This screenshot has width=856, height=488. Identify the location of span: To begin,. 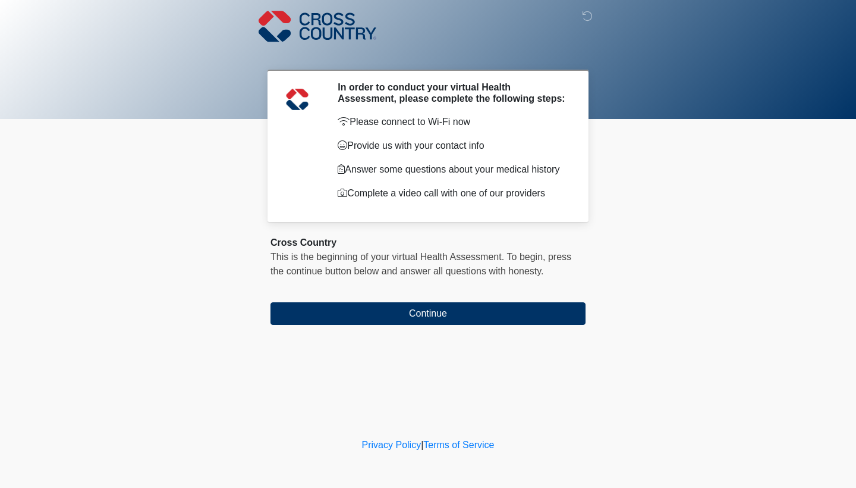
(528, 256).